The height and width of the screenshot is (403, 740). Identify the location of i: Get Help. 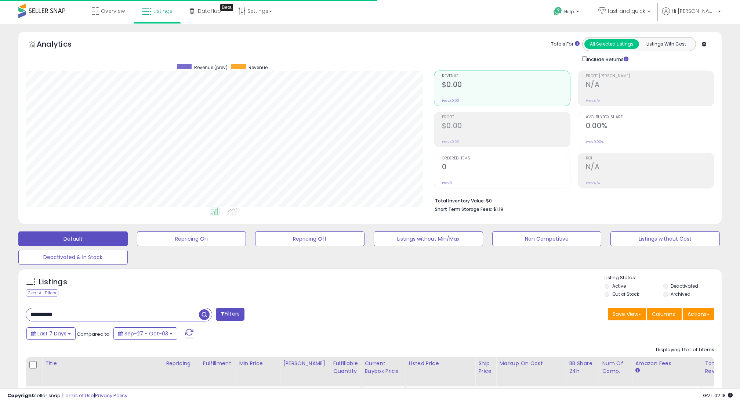
(558, 11).